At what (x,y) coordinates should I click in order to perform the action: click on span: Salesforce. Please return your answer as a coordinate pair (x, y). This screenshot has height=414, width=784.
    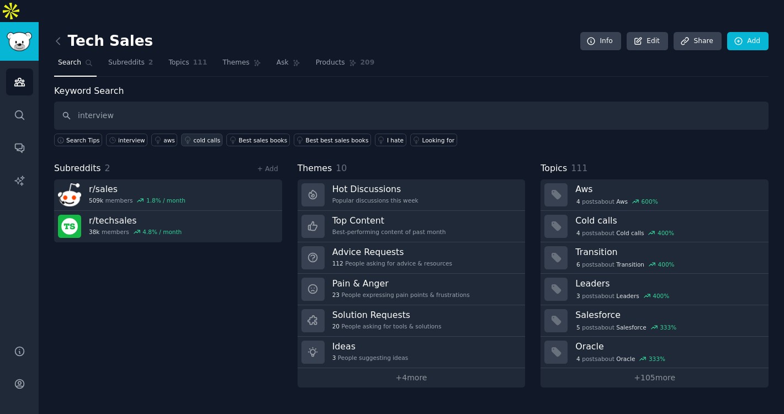
    Looking at the image, I should click on (631, 327).